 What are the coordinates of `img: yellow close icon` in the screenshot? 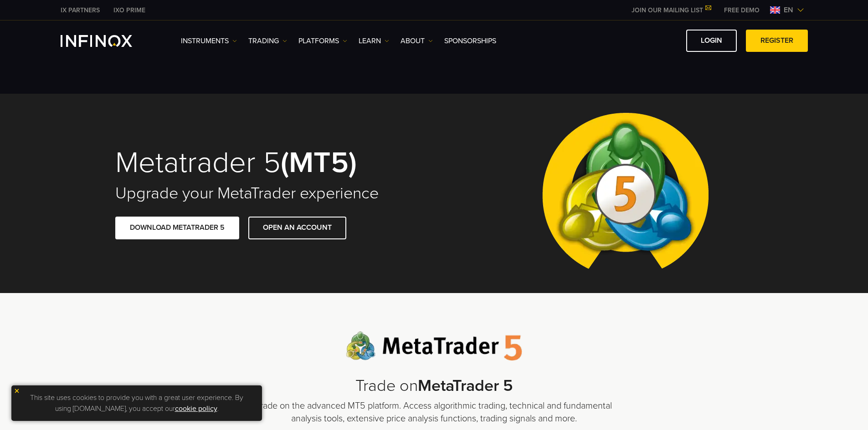 It's located at (17, 391).